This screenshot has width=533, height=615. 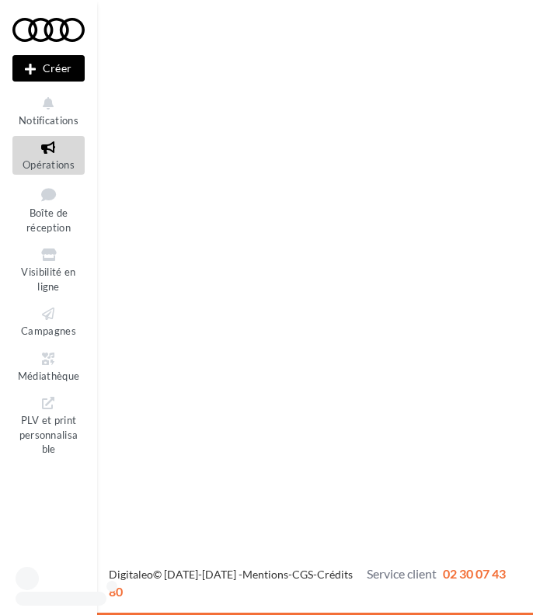 What do you see at coordinates (48, 68) in the screenshot?
I see `div: Nouvelle campagne` at bounding box center [48, 68].